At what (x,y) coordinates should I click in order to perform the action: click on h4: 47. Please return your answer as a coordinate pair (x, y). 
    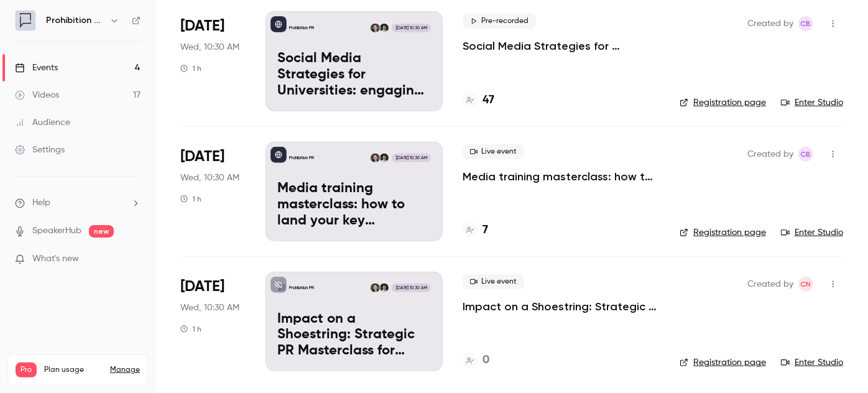
    Looking at the image, I should click on (488, 100).